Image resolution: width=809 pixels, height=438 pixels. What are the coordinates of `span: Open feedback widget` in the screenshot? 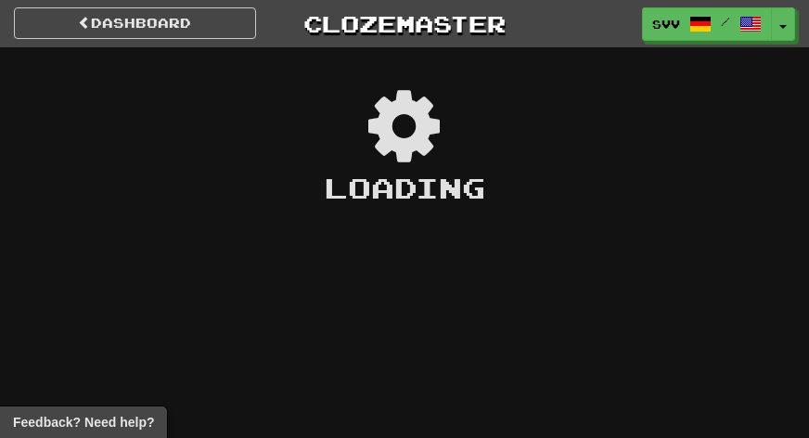 It's located at (84, 422).